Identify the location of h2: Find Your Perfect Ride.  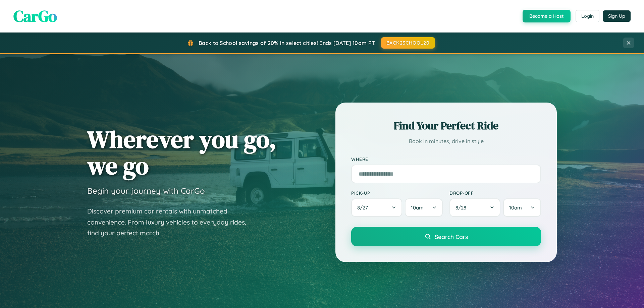
(447, 126).